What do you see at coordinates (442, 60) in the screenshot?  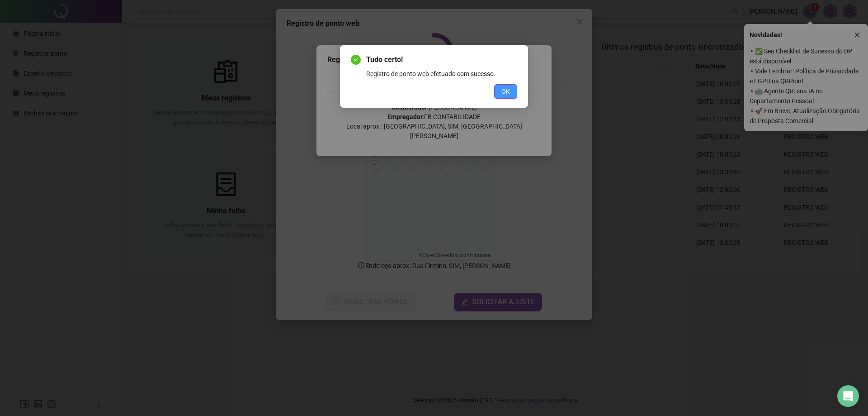 I see `span: Tudo certo!` at bounding box center [442, 60].